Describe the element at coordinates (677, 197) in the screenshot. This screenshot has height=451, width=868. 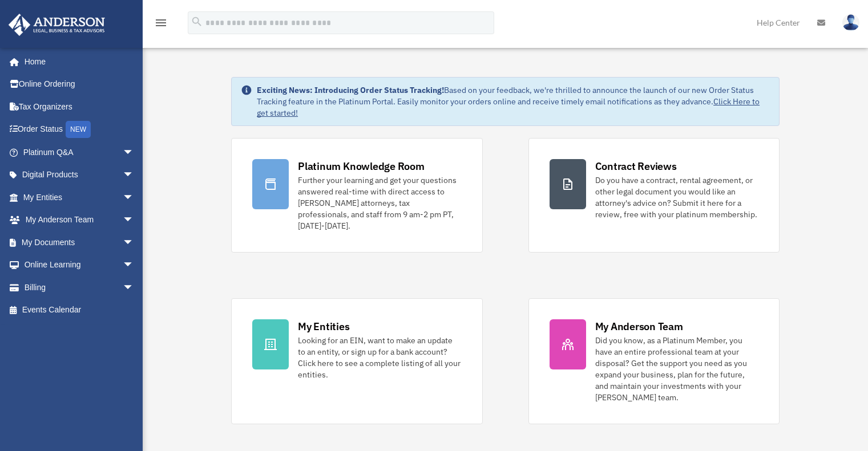
I see `div: Do you have a contract, rental agreement, or other legal document you would like an attorney's ad...` at that location.